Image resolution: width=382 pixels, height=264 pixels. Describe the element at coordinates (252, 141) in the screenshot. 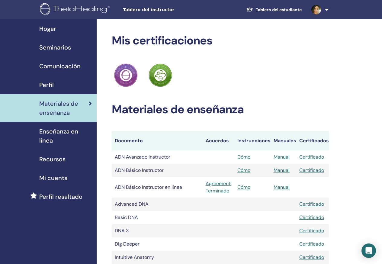

I see `th: Instrucciones` at that location.